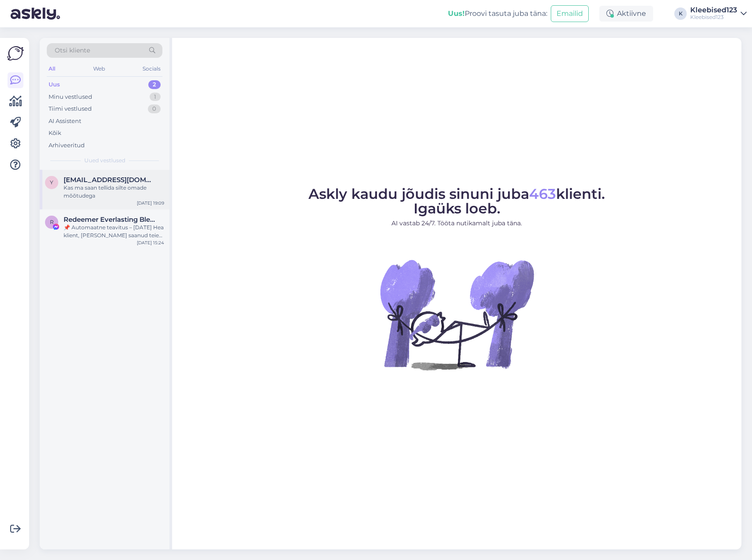  What do you see at coordinates (457, 223) in the screenshot?
I see `p: AI vastab 24/7. Tööta nutikamalt juba täna.` at bounding box center [457, 223].